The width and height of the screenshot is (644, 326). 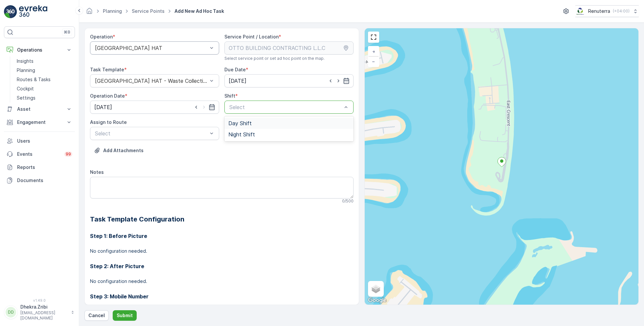 What do you see at coordinates (69, 154) in the screenshot?
I see `p: 99` at bounding box center [69, 154].